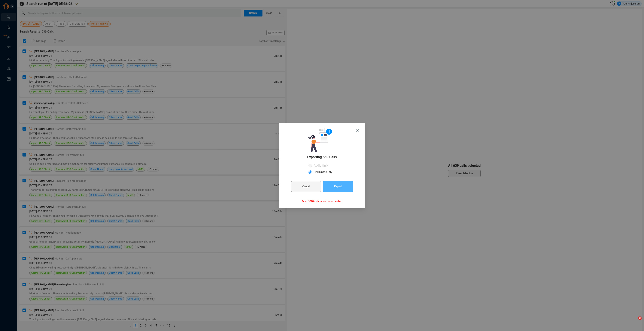 Image resolution: width=644 pixels, height=331 pixels. What do you see at coordinates (338, 187) in the screenshot?
I see `span: Export` at bounding box center [338, 187].